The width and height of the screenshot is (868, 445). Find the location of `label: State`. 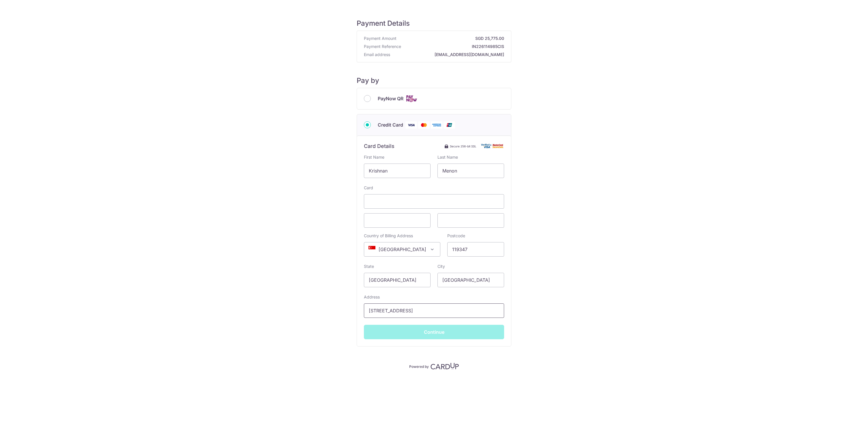

label: State is located at coordinates (369, 266).